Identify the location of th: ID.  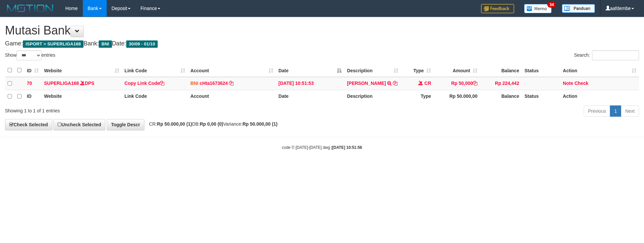
(33, 96).